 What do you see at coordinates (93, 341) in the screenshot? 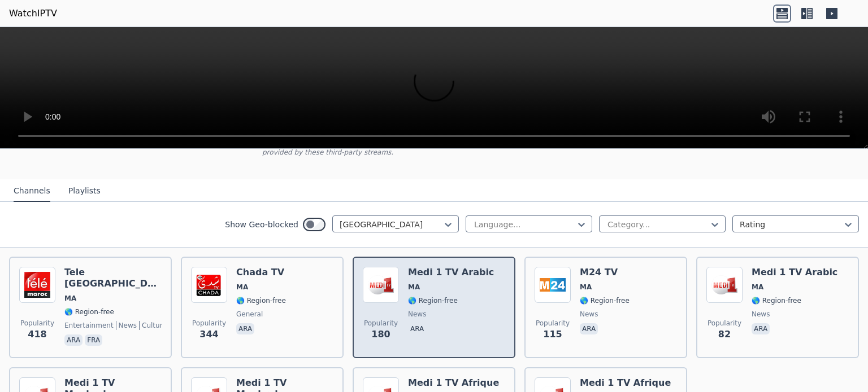
I see `p: fra` at bounding box center [93, 341].